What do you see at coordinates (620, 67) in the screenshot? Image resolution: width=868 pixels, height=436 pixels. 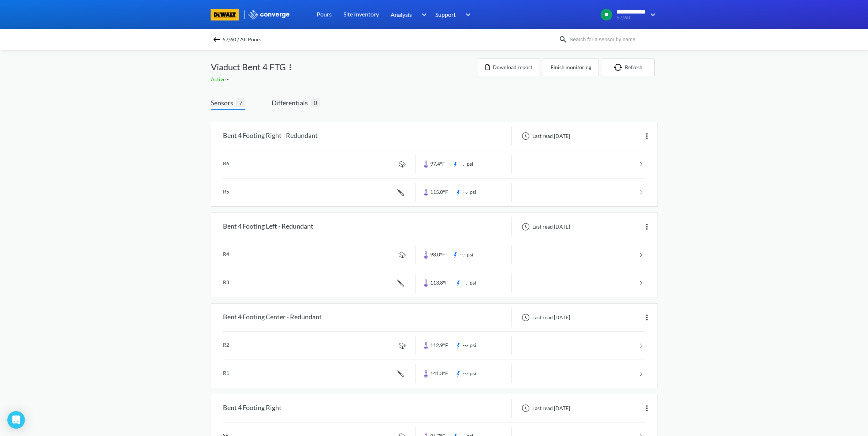 I see `img: icon-refresh.svg` at bounding box center [620, 67].